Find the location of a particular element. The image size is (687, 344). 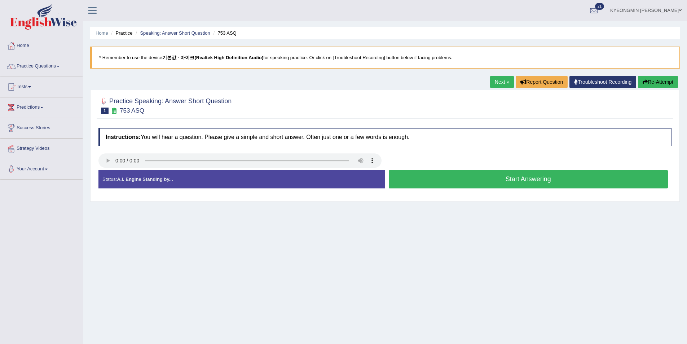

div: Status: is located at coordinates (242, 179).